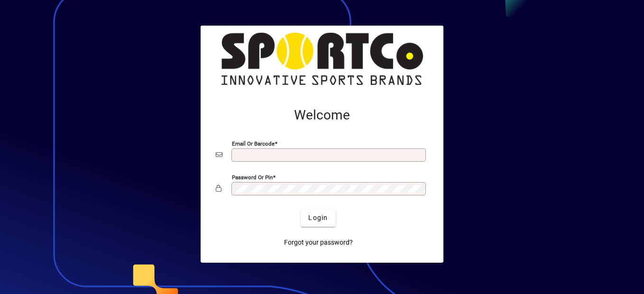 Image resolution: width=644 pixels, height=294 pixels. I want to click on h2: Welcome, so click(322, 115).